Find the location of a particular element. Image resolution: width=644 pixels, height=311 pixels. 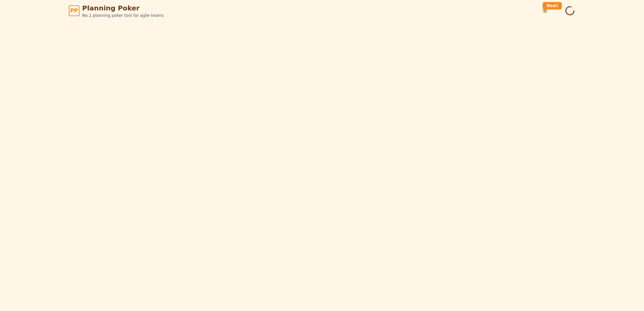

div: New! is located at coordinates (552, 6).